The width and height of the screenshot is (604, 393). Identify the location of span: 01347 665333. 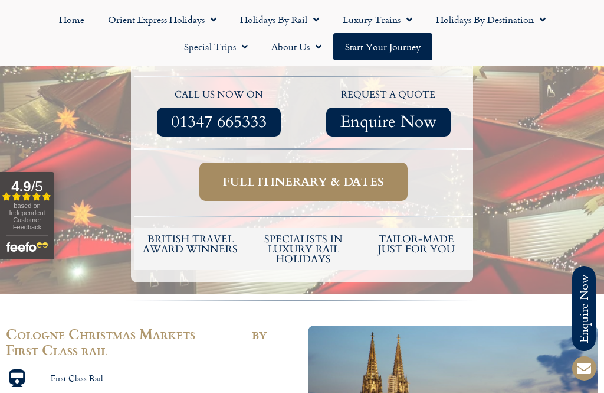
(219, 122).